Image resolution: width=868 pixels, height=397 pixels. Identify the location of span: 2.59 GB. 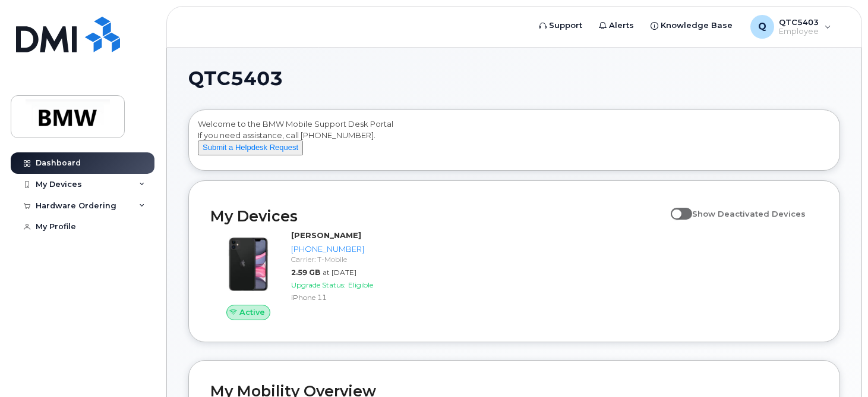
(305, 272).